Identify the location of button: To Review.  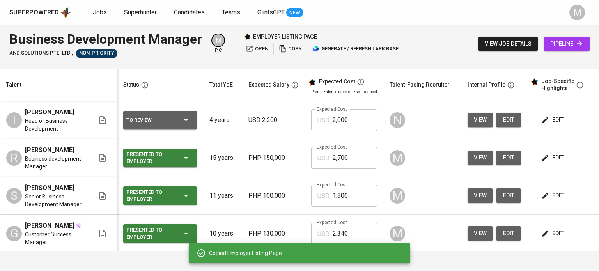
(160, 120).